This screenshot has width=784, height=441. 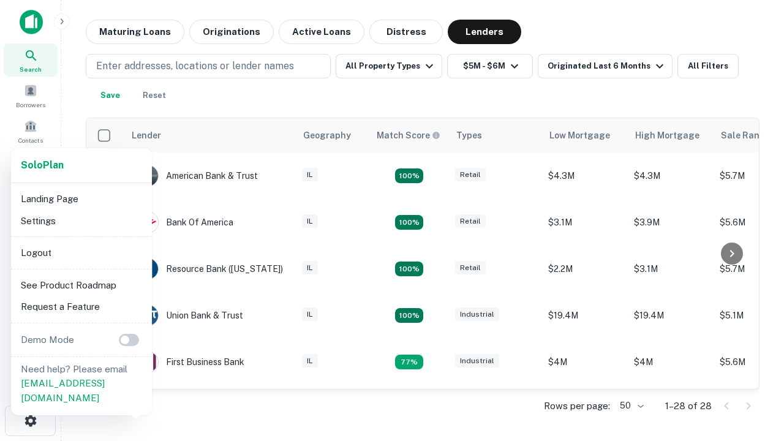 What do you see at coordinates (42, 165) in the screenshot?
I see `a: SoloPlan` at bounding box center [42, 165].